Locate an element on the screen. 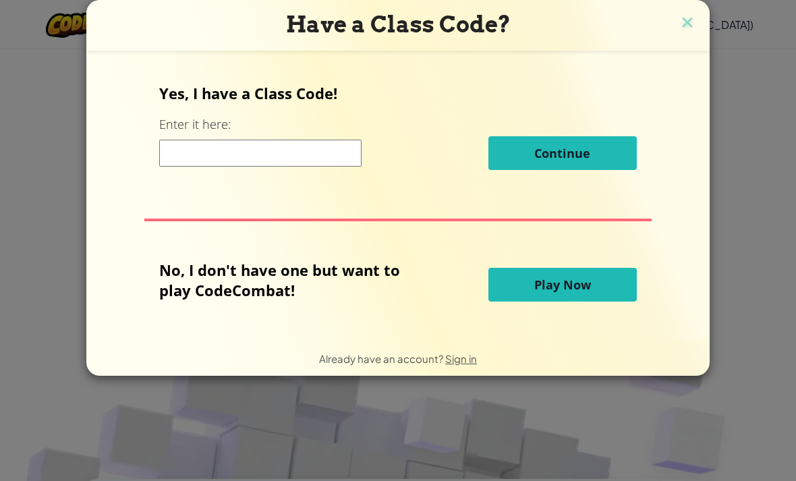  button: Play Now is located at coordinates (563, 285).